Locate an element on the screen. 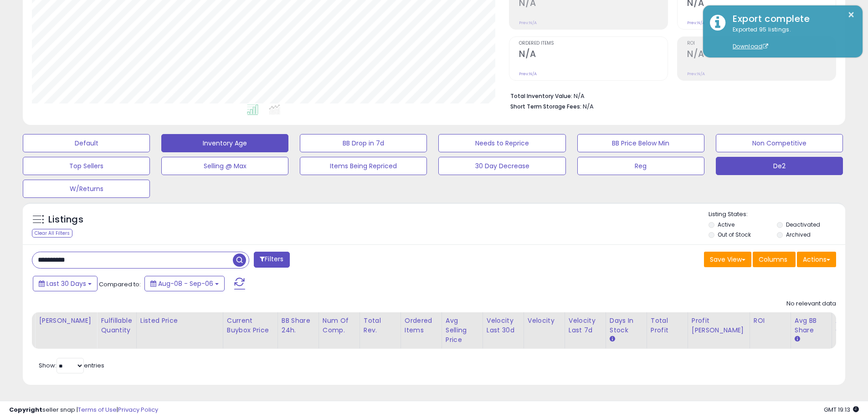 Image resolution: width=868 pixels, height=419 pixels. div: Num of Comp. is located at coordinates (339, 326).